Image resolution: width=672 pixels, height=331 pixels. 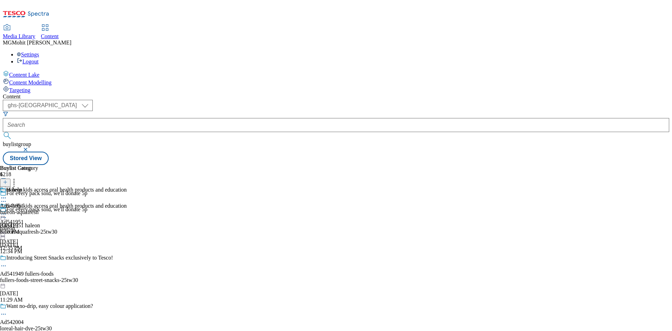 I want to click on a: Content, so click(x=50, y=32).